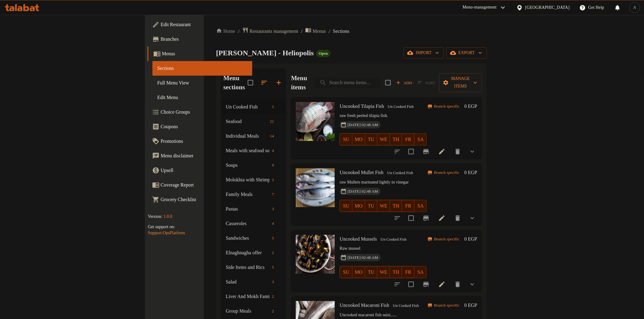 This screenshot has width=644, height=319. What do you see at coordinates (408, 206) in the screenshot?
I see `button: FR` at bounding box center [408, 206].